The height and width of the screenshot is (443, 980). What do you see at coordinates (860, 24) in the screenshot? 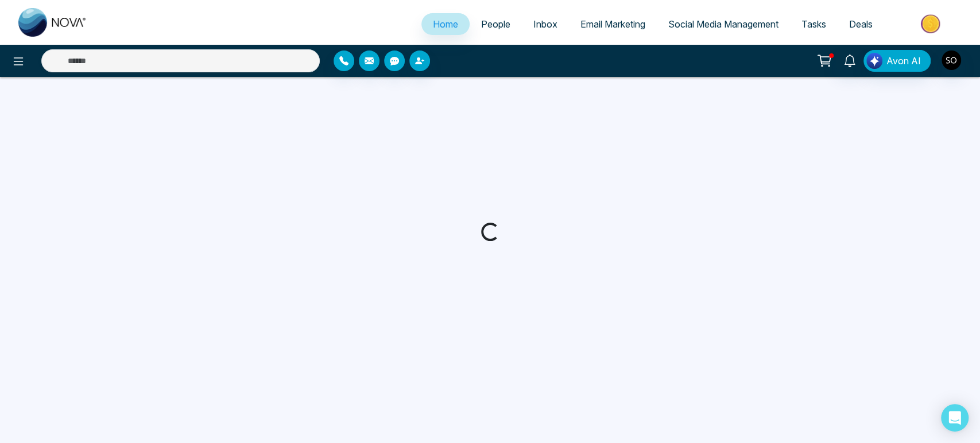
I see `a: Deals` at bounding box center [860, 24].